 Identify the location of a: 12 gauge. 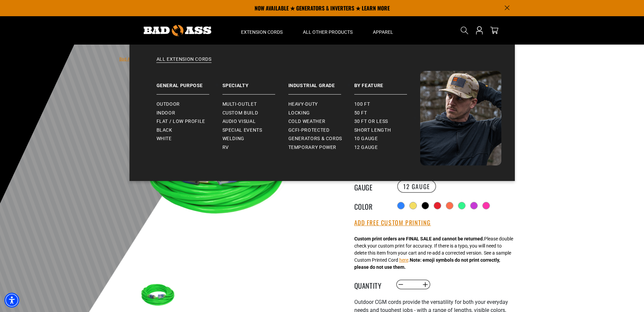
(387, 148).